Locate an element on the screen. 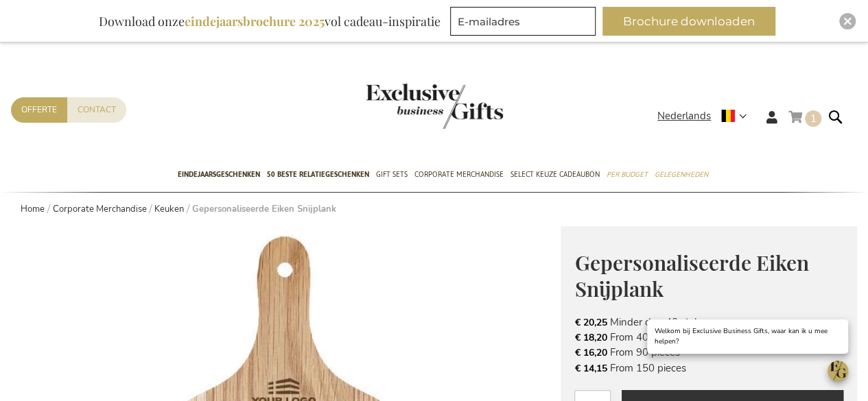 Image resolution: width=868 pixels, height=401 pixels. li: From 40 pieces is located at coordinates (709, 337).